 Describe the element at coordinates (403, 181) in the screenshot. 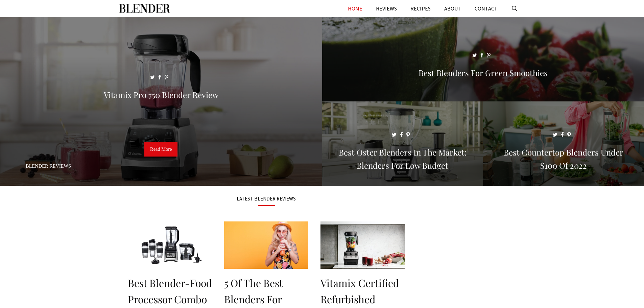

I see `a: Best Oster Blenders in the Market: Blenders for Low Budget` at that location.